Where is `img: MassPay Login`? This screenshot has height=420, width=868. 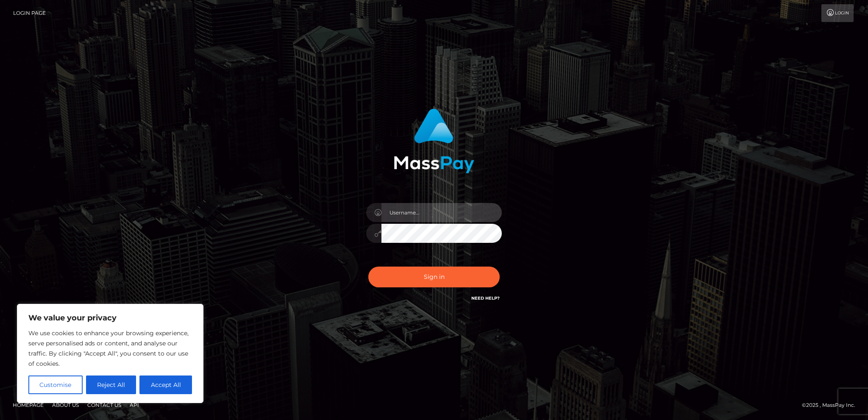 img: MassPay Login is located at coordinates (434, 141).